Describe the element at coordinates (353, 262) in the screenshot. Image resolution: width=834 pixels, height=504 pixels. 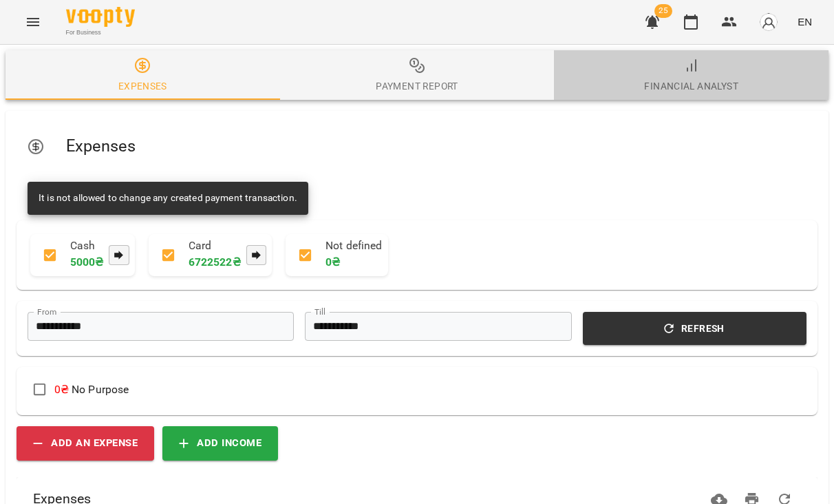
I see `p: 0 ₴` at that location.